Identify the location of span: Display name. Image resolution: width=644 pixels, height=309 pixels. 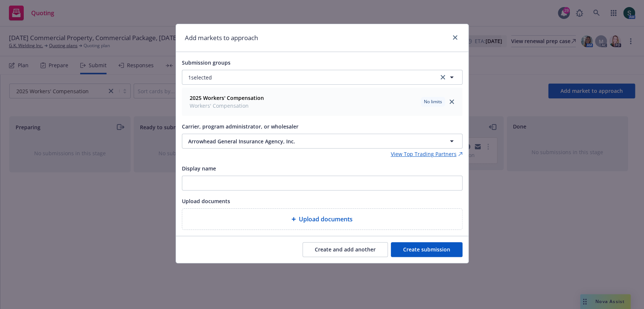
(199, 168).